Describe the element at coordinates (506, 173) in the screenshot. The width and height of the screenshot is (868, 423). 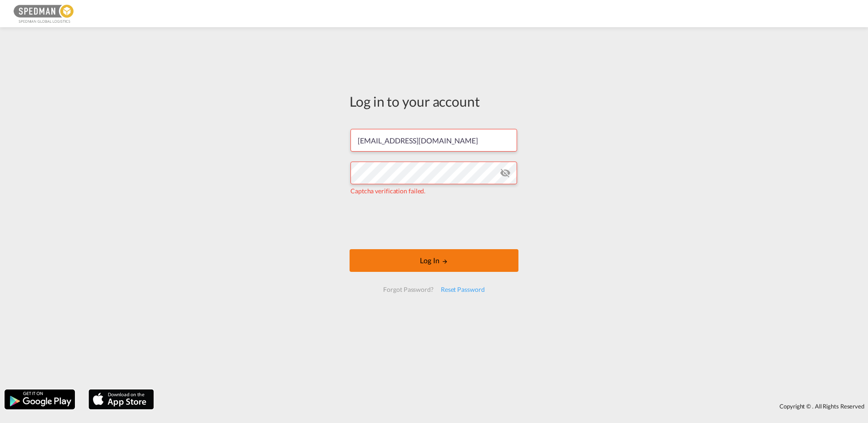
I see `md-icon: icon-eye-off` at that location.